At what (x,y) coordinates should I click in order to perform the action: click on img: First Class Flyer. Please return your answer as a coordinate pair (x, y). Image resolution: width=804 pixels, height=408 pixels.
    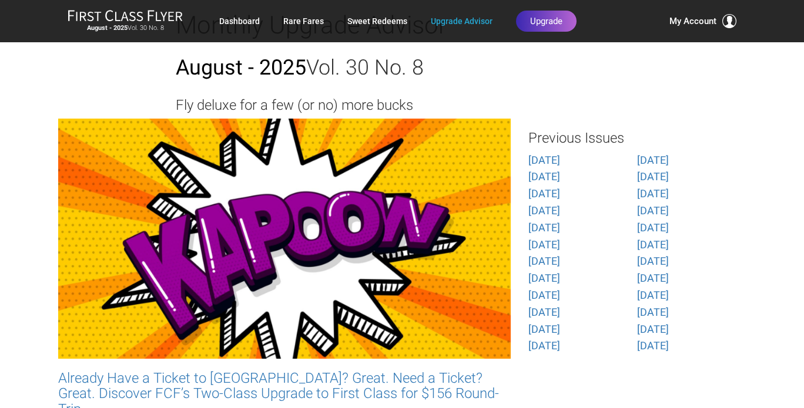
    Looking at the image, I should click on (125, 15).